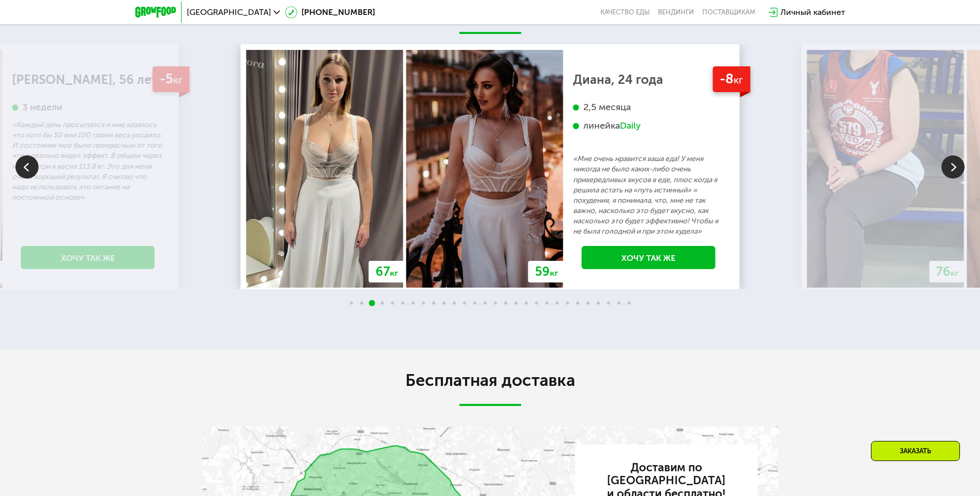 The height and width of the screenshot is (496, 980). What do you see at coordinates (171, 79) in the screenshot?
I see `div: -5` at bounding box center [171, 79].